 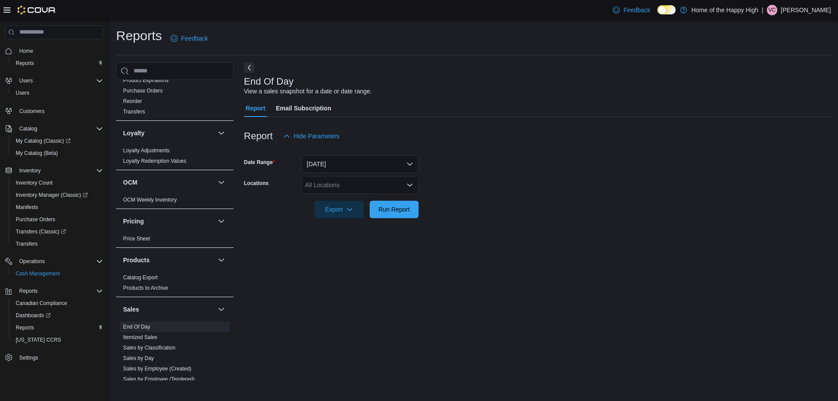 What do you see at coordinates (28, 358) in the screenshot?
I see `a: Settings` at bounding box center [28, 358].